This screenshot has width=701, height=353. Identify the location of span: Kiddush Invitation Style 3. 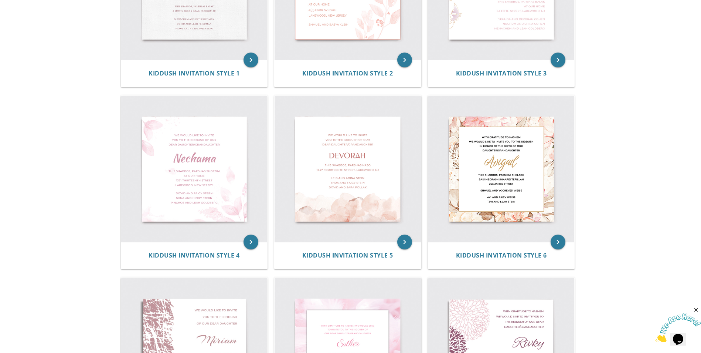
(501, 73).